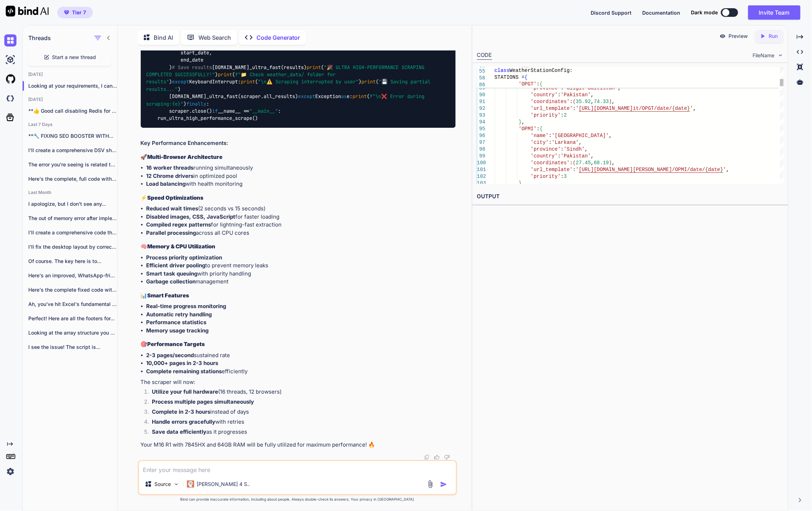 This screenshot has width=812, height=511. Describe the element at coordinates (301, 413) in the screenshot. I see `li: instead of days` at that location.